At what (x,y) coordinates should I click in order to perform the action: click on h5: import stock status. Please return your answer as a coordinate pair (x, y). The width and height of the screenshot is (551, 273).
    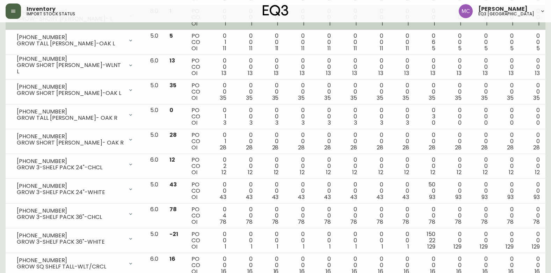
    Looking at the image, I should click on (51, 14).